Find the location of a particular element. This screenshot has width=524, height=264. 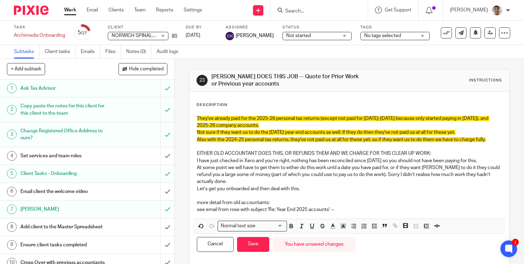

h1: Client Tasks - Onboarding is located at coordinates (65, 174).